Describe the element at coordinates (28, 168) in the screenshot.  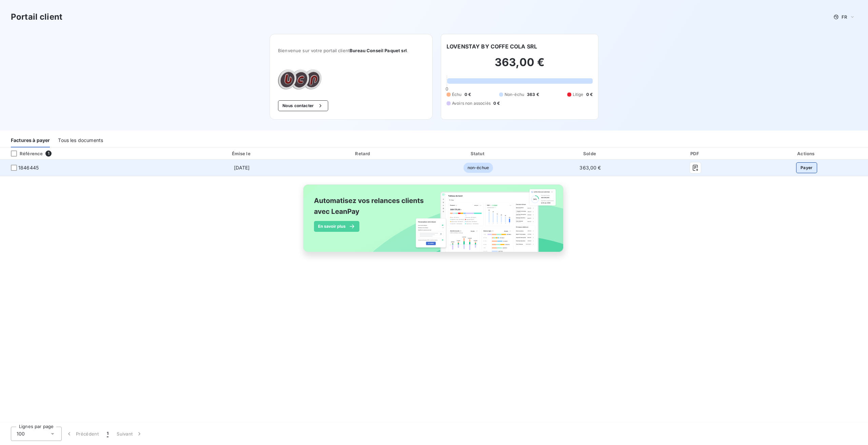
I see `span: 1846445` at that location.